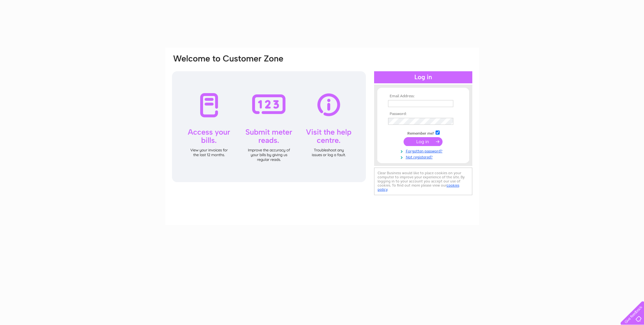 The image size is (644, 325). Describe the element at coordinates (424, 151) in the screenshot. I see `a: Forgotten password?` at that location.